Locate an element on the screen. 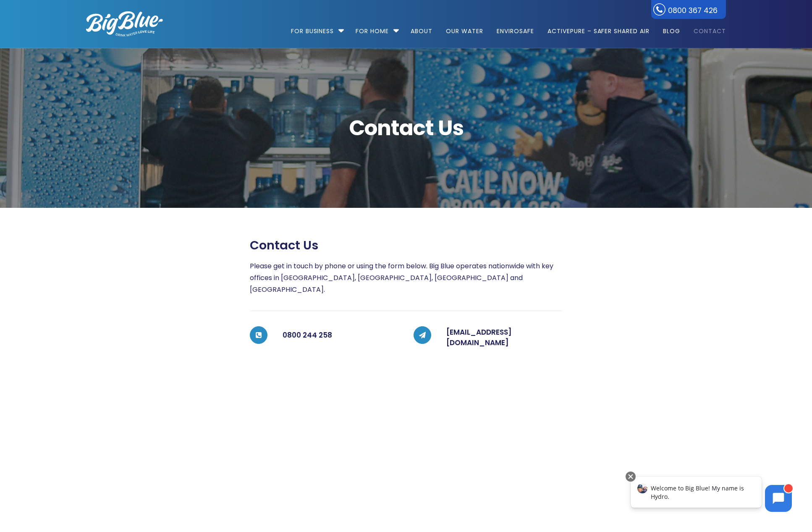 The width and height of the screenshot is (812, 532). span: Contact Us is located at coordinates (406, 128).